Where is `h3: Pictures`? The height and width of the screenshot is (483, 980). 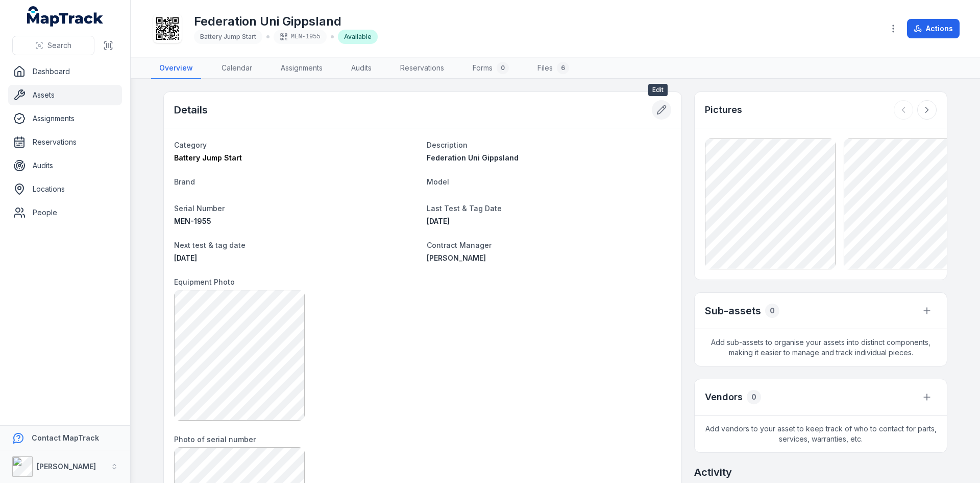
h3: Pictures is located at coordinates (723, 110).